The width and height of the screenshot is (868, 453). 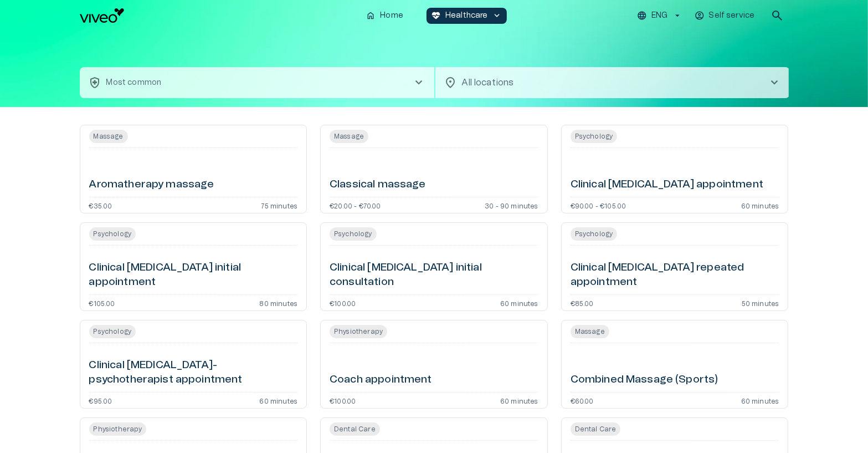 I want to click on p: €95.00, so click(x=101, y=400).